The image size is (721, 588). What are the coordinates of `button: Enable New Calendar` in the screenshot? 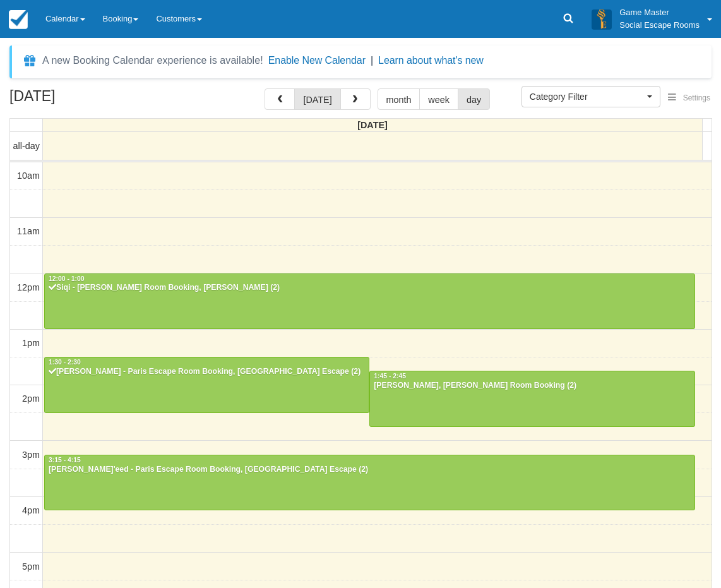 It's located at (317, 61).